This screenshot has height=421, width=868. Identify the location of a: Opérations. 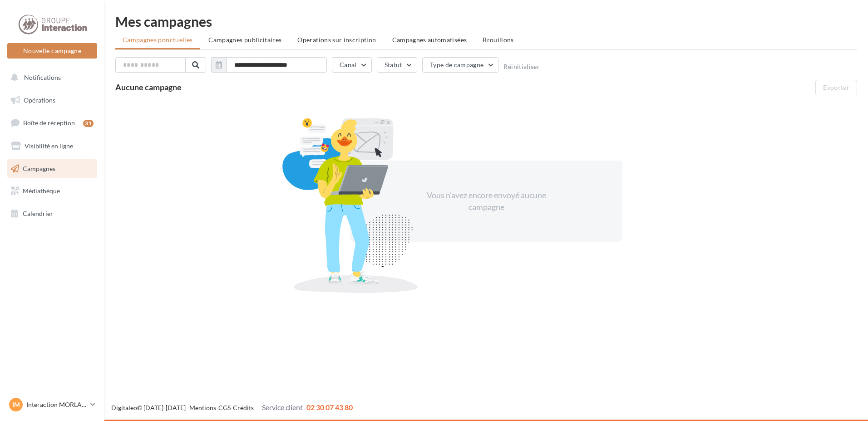
(52, 100).